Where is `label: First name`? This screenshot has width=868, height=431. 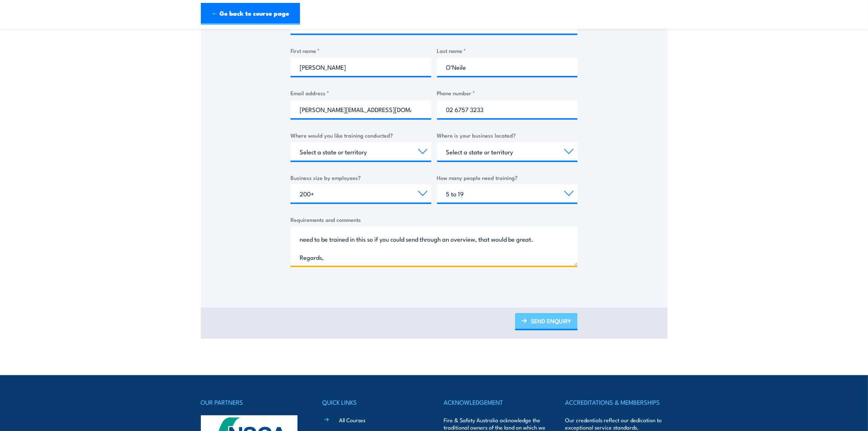 label: First name is located at coordinates (361, 51).